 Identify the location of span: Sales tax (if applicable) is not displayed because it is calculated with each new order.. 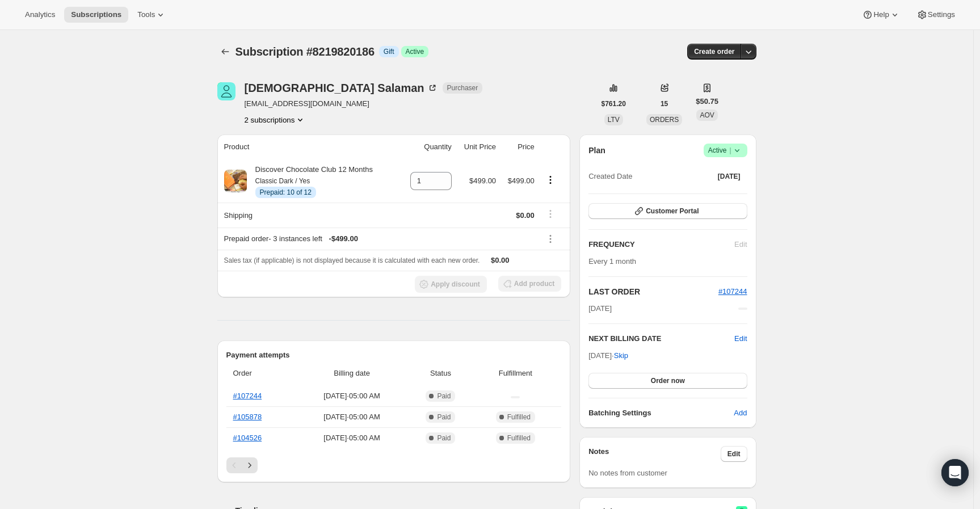
(351, 261).